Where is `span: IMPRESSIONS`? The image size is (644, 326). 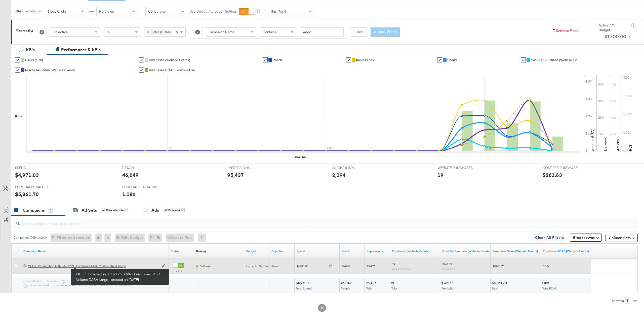 span: IMPRESSIONS is located at coordinates (246, 168).